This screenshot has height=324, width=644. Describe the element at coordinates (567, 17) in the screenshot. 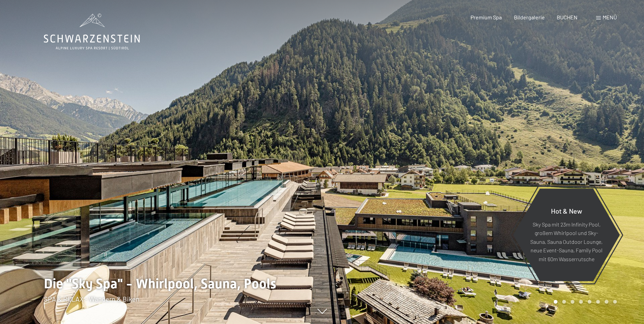

I see `a: BUCHEN` at that location.